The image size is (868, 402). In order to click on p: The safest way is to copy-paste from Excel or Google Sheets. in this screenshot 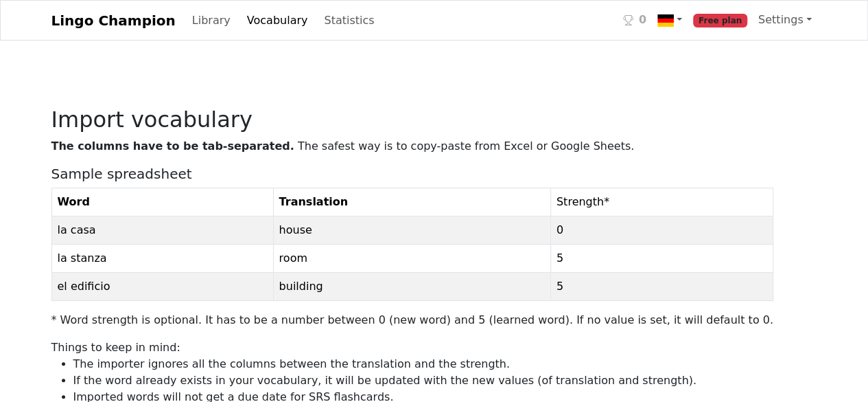, I will do `click(413, 147)`.